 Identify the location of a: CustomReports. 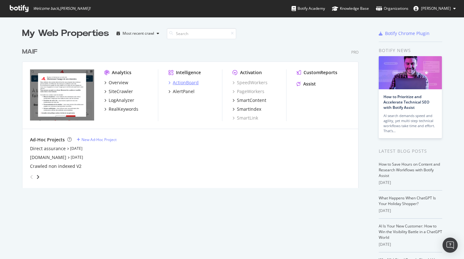
(317, 73).